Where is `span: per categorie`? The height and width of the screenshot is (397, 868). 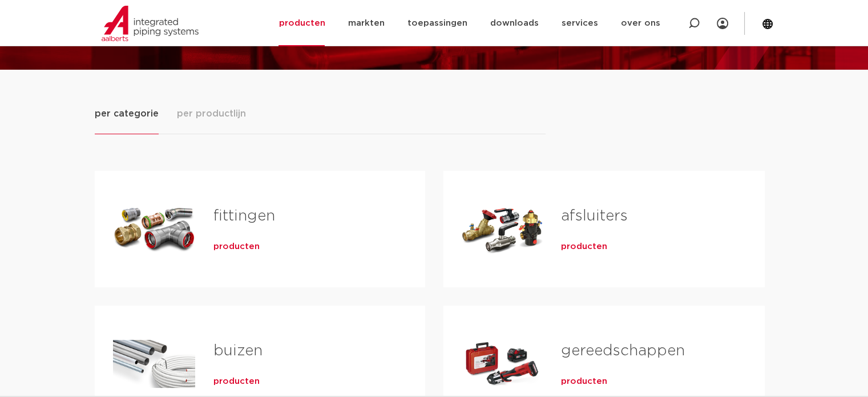
span: per categorie is located at coordinates (126, 114).